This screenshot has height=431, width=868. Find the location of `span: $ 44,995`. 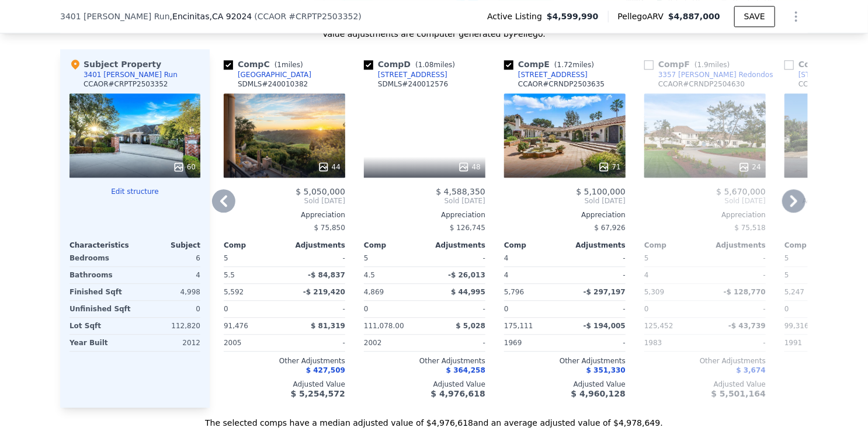

span: $ 44,995 is located at coordinates (468, 292).